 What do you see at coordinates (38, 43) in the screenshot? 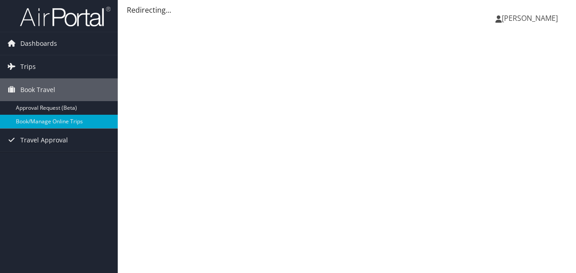
I see `span: Dashboards` at bounding box center [38, 43].